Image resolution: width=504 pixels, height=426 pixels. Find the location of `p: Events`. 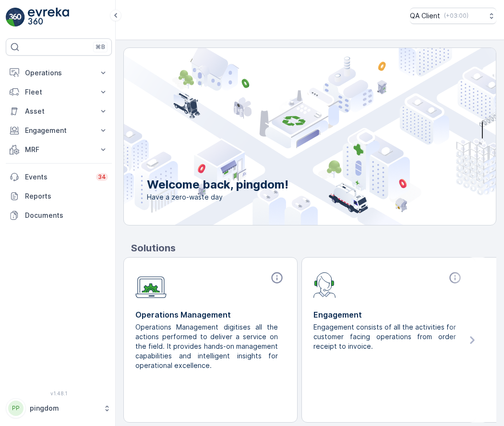

p: Events is located at coordinates (58, 177).